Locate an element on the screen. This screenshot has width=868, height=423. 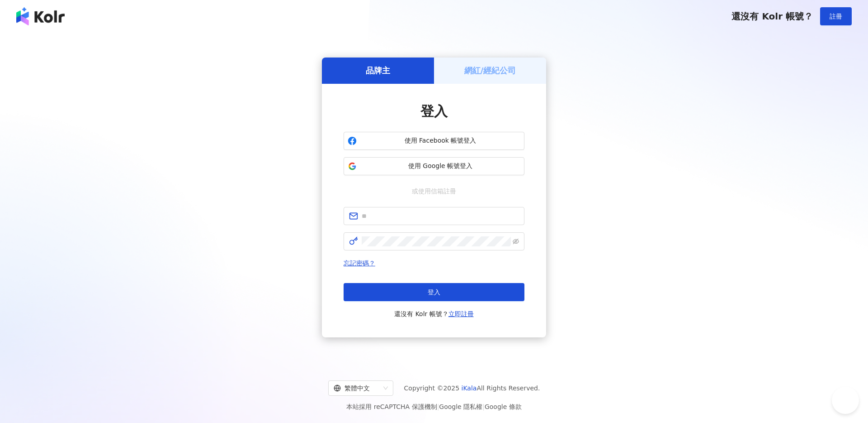
span: 本站採用 reCAPTCHA 保護機制 is located at coordinates (434, 406).